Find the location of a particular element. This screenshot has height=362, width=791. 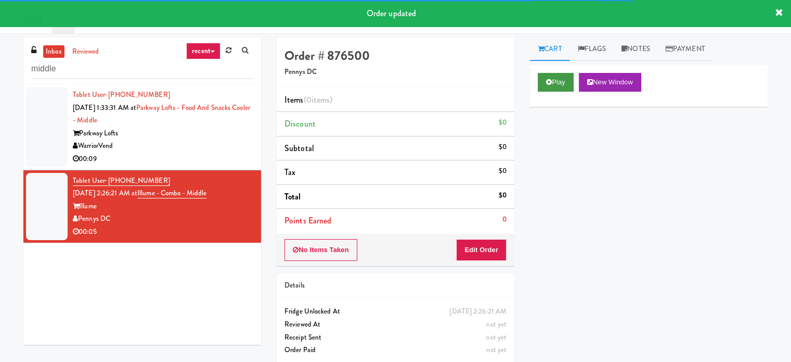

a: Notes is located at coordinates (636, 49).